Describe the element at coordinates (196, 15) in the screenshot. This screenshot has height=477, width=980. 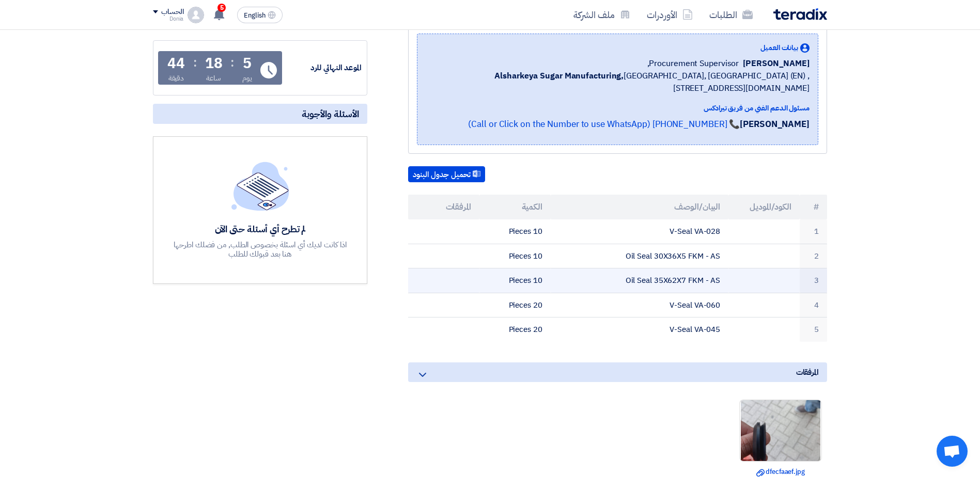
I see `img: profile_test.png` at that location.